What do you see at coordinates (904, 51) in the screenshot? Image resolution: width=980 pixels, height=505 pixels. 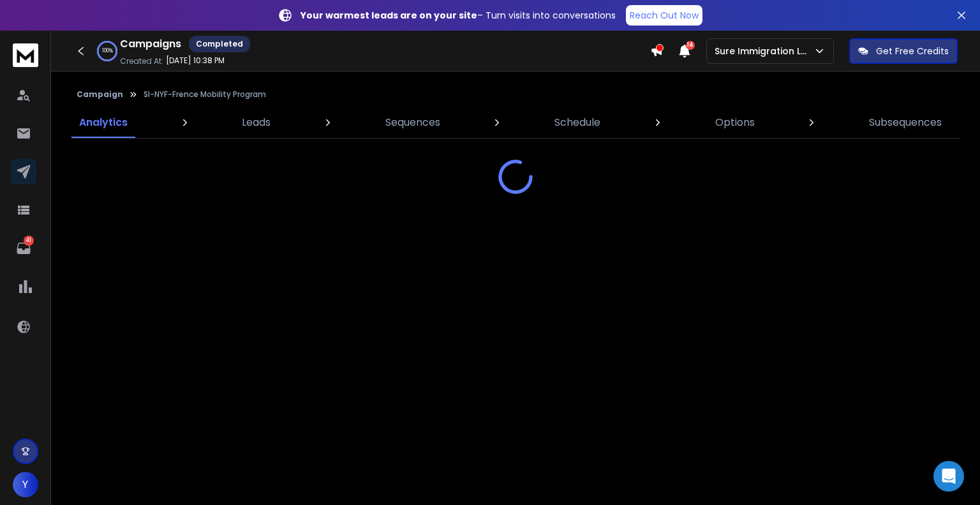 I see `button: Get Free Credits` at bounding box center [904, 51].